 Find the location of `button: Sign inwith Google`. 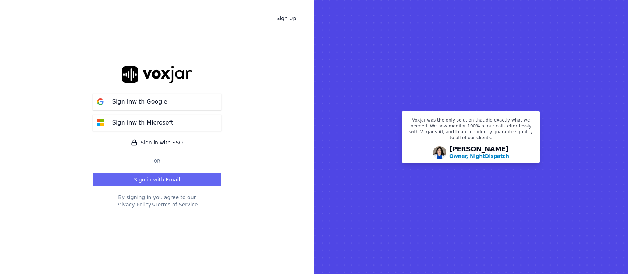

button: Sign inwith Google is located at coordinates (157, 102).